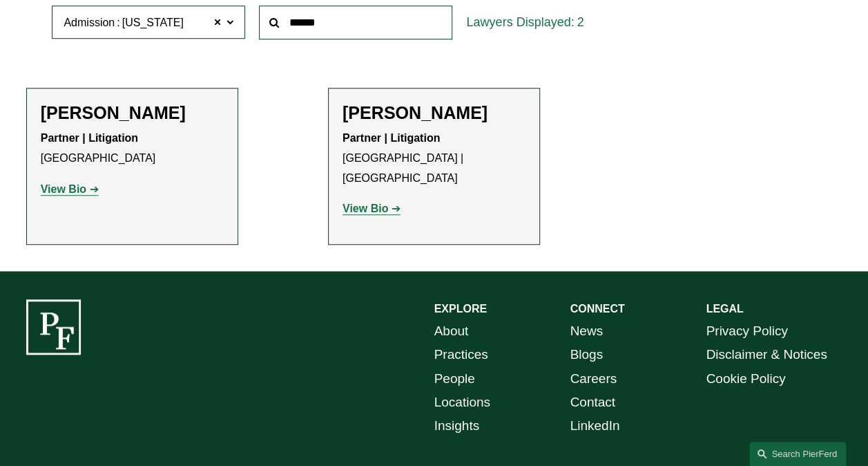 The image size is (868, 466). I want to click on strong: LEGAL, so click(724, 308).